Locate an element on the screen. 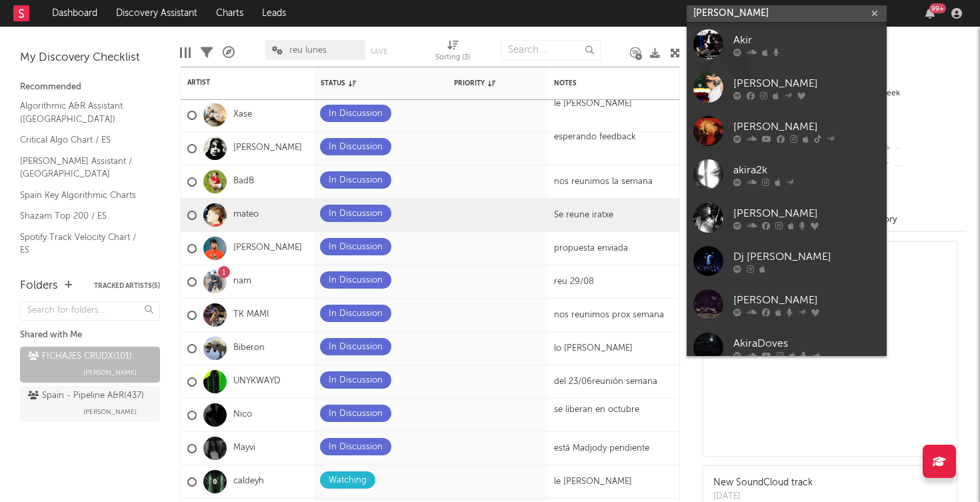 The width and height of the screenshot is (980, 502). div: se liberan en octubre is located at coordinates (597, 415).